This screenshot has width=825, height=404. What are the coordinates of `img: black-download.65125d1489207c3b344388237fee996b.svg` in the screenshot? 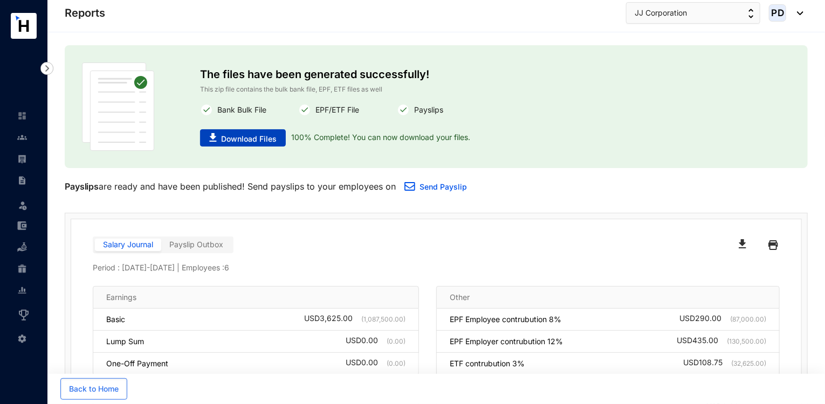 It's located at (742, 244).